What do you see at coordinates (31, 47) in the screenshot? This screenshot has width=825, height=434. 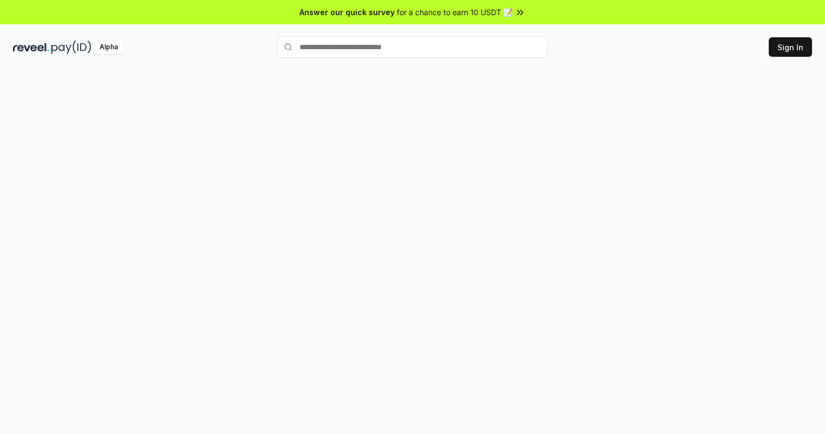 I see `img: reveel_dark` at bounding box center [31, 47].